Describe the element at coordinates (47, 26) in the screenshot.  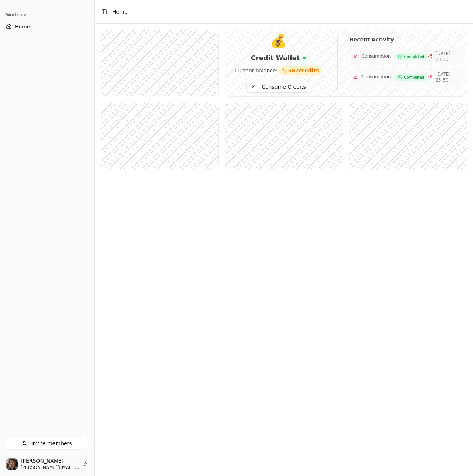
I see `a: Home` at that location.